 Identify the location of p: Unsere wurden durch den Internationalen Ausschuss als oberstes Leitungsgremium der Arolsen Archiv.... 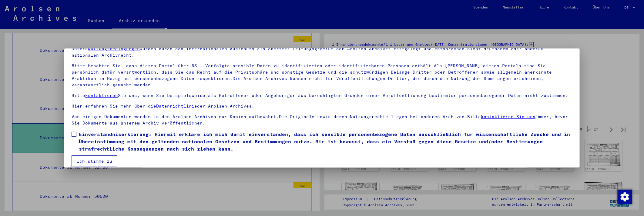
(322, 52).